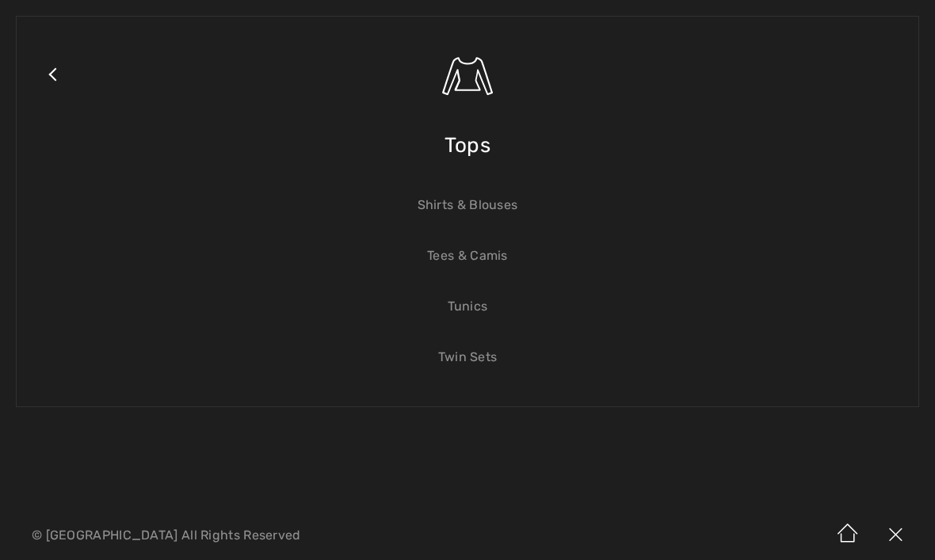 This screenshot has width=935, height=560. I want to click on a: Tunics, so click(468, 306).